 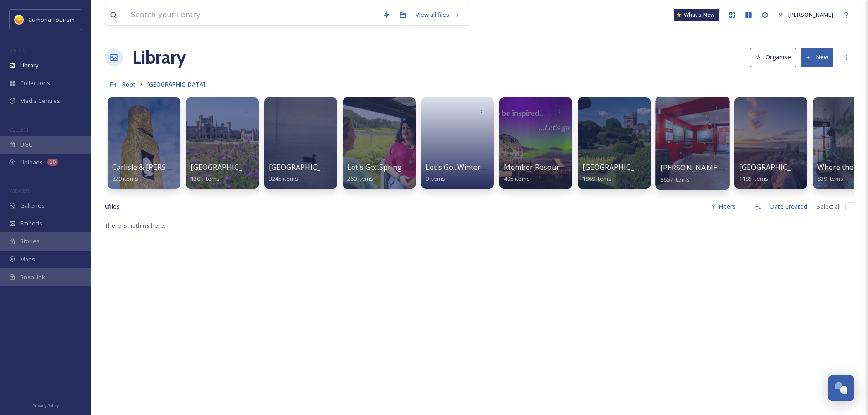 What do you see at coordinates (35, 83) in the screenshot?
I see `span: Collections` at bounding box center [35, 83].